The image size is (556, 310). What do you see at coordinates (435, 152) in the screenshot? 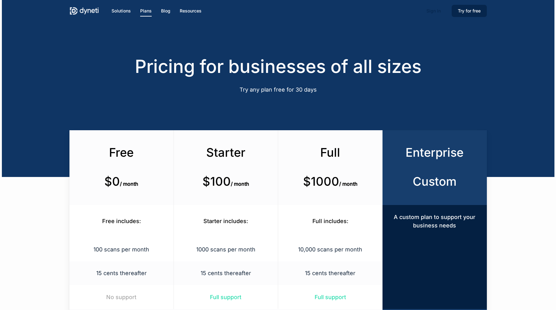
I see `h3: Enterprise` at bounding box center [435, 152].